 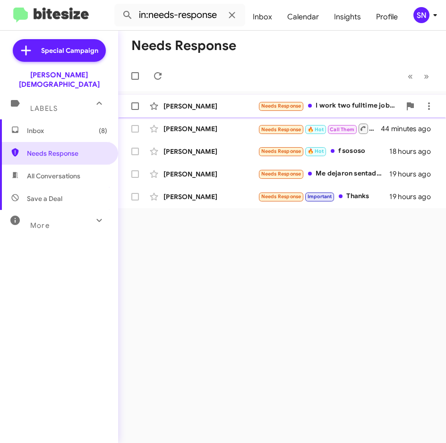 I want to click on span: Special Campaign, so click(x=69, y=51).